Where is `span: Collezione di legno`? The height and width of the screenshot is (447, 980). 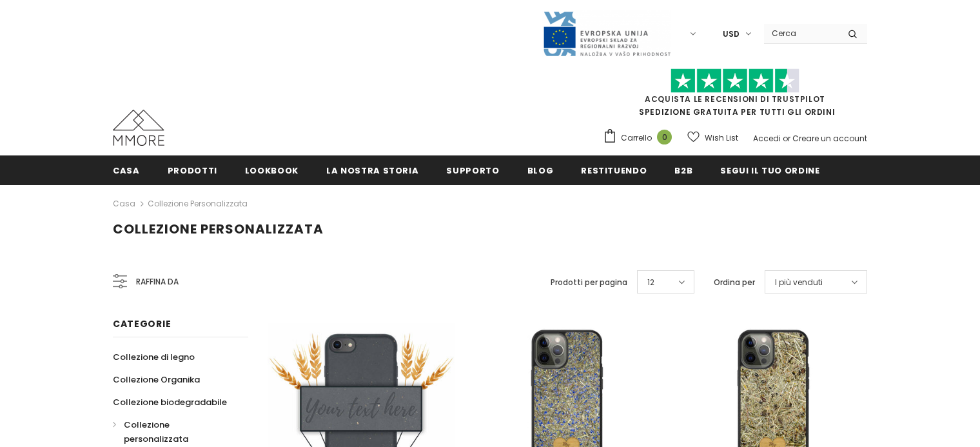
span: Collezione di legno is located at coordinates (154, 357).